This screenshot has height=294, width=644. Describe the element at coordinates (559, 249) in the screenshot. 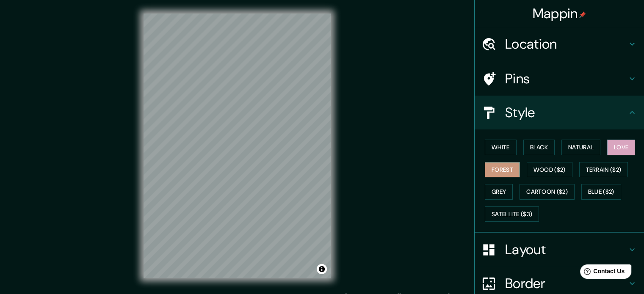

I see `div: Layout` at that location.